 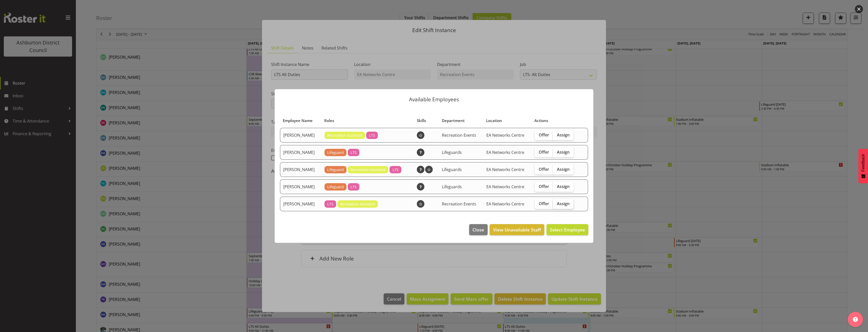 I want to click on img: help-xxl-2.png, so click(x=855, y=319).